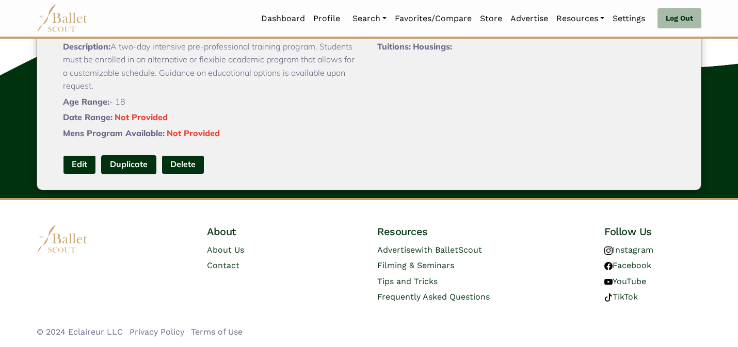  What do you see at coordinates (621, 297) in the screenshot?
I see `a: TikTok` at bounding box center [621, 297].